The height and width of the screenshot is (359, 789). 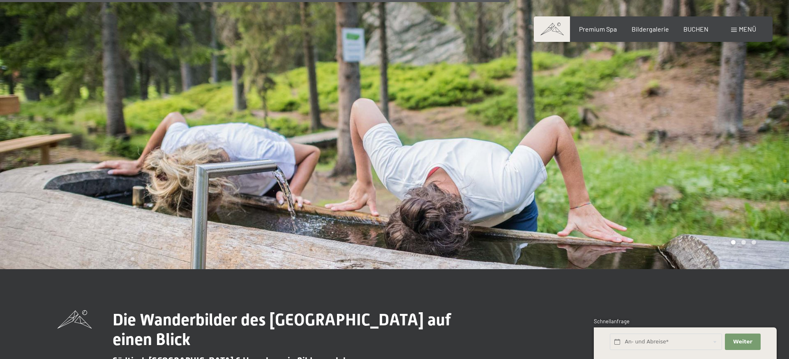 I want to click on span: Schnellanfrage, so click(x=611, y=322).